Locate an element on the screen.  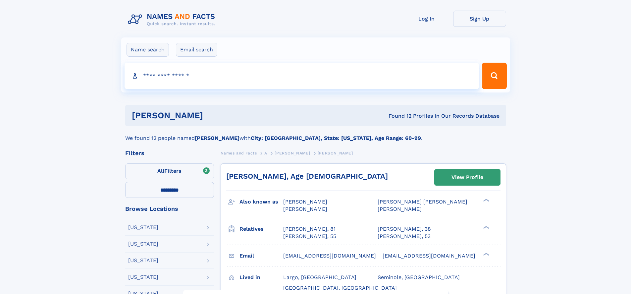
label: Email search is located at coordinates (196, 50).